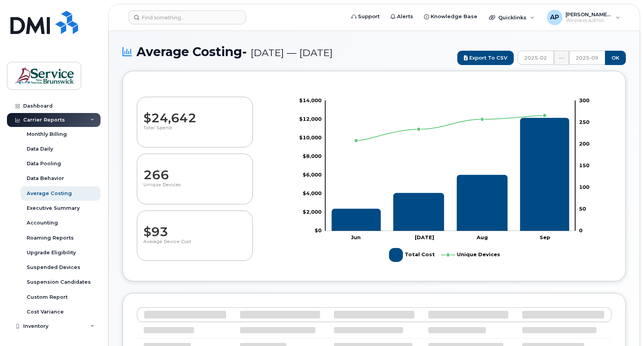 The image size is (644, 346). What do you see at coordinates (194, 132) in the screenshot?
I see `p: Total Spend` at bounding box center [194, 132].